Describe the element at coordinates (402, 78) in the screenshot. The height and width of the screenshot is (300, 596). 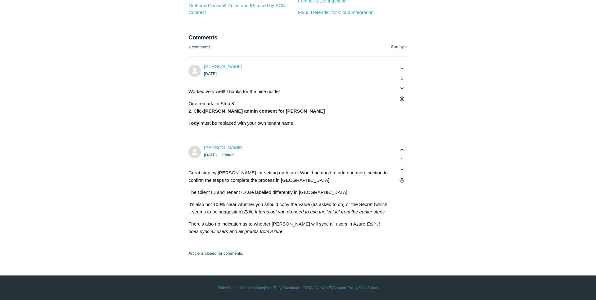
I see `span: 0` at that location.